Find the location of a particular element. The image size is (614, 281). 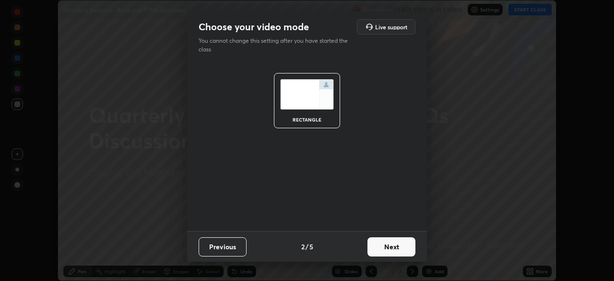

p: You cannot change this setting after you have started the class is located at coordinates (276, 45).